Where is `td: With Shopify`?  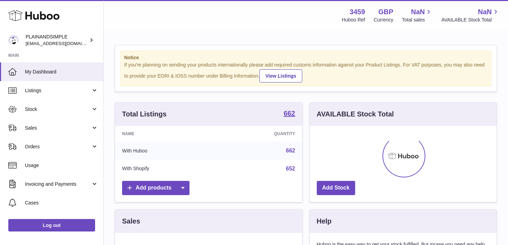
td: With Shopify is located at coordinates (165, 169).